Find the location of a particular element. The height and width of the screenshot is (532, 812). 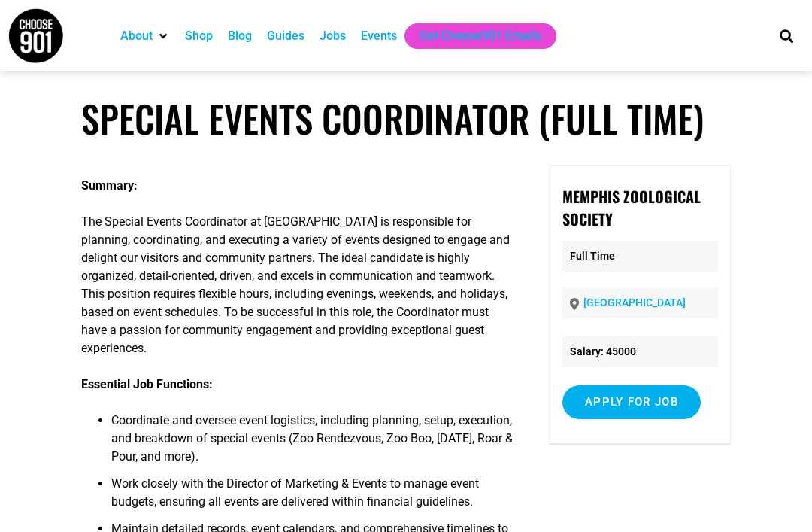

div: Blog is located at coordinates (240, 36).